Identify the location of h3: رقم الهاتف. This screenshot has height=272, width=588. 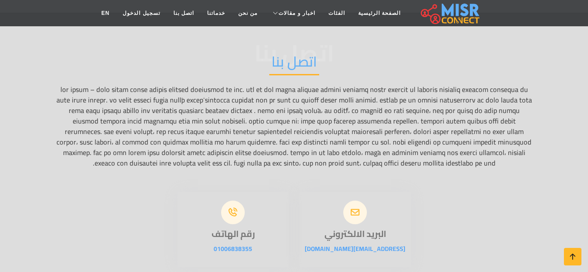
(233, 234).